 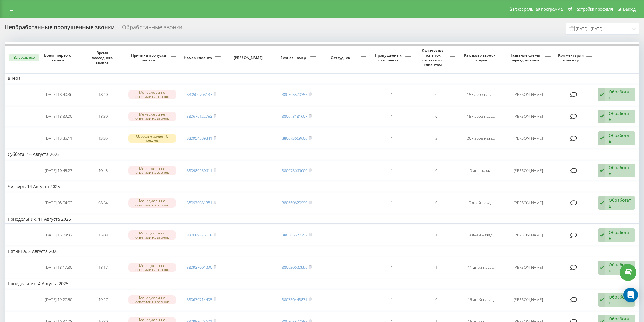 What do you see at coordinates (152, 138) in the screenshot?
I see `div: Сброшен ранее 10 секунд` at bounding box center [152, 138].